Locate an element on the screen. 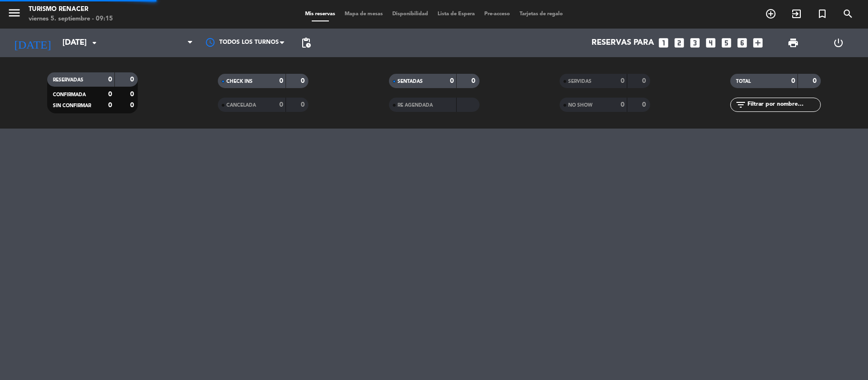 The image size is (868, 380). i: looks_one is located at coordinates (663, 43).